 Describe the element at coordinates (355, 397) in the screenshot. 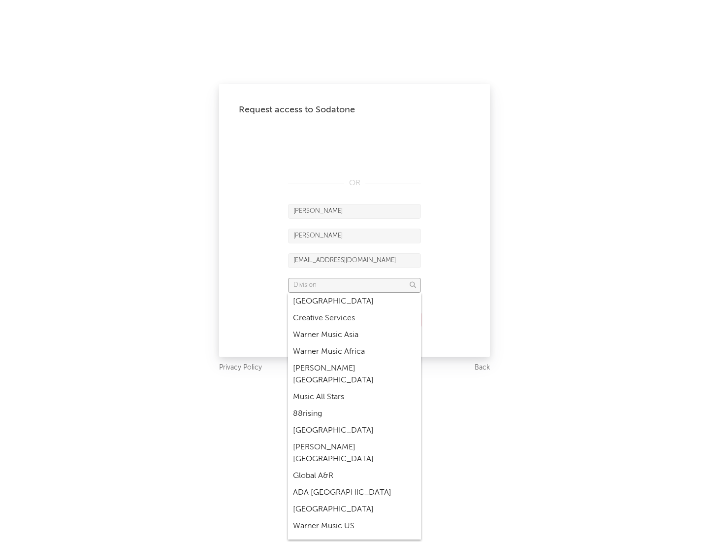

I see `div: Music All Stars` at that location.